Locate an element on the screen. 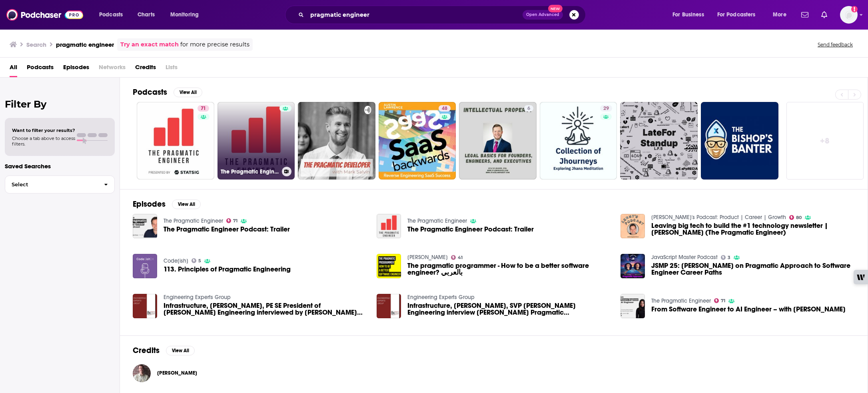 This screenshot has width=868, height=393. button: Select is located at coordinates (60, 184).